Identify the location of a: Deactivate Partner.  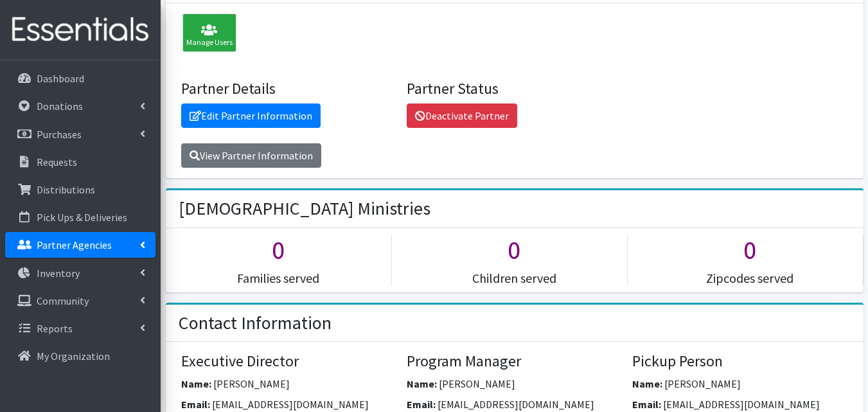
(462, 116).